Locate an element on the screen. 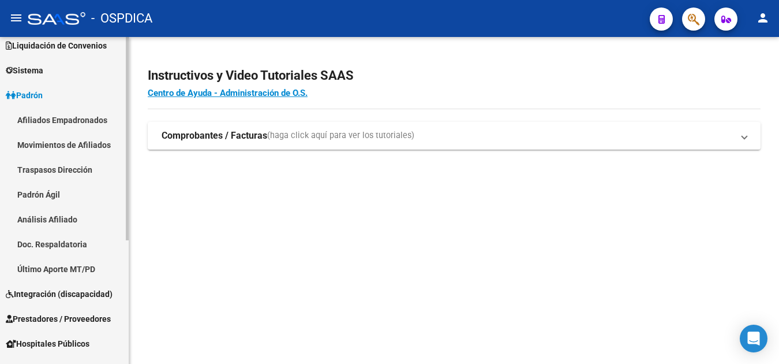 This screenshot has width=779, height=364. div: Open Intercom Messenger is located at coordinates (754, 338).